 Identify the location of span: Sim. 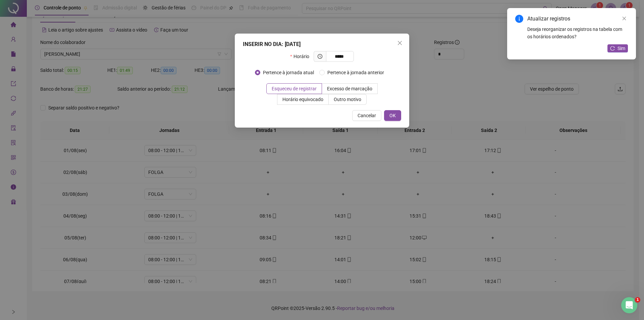
(621, 49).